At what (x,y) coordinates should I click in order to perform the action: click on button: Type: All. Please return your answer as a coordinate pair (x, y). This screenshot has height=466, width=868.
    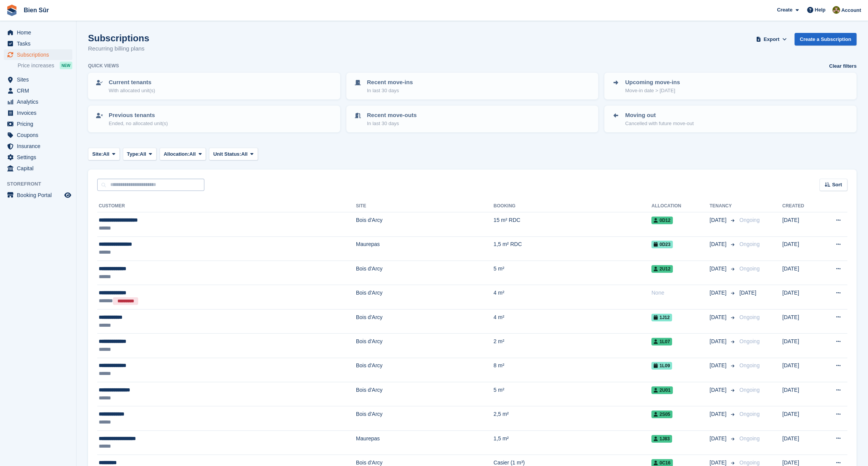
    Looking at the image, I should click on (139, 154).